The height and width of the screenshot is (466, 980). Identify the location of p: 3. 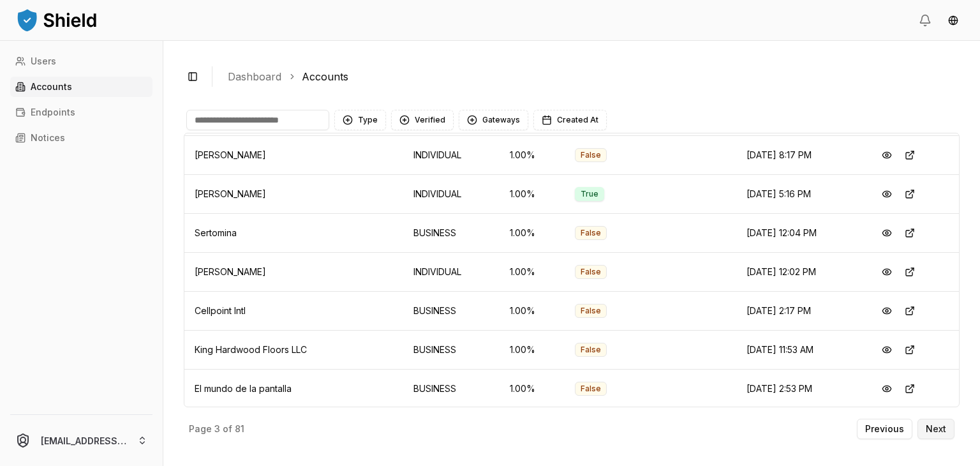
(217, 429).